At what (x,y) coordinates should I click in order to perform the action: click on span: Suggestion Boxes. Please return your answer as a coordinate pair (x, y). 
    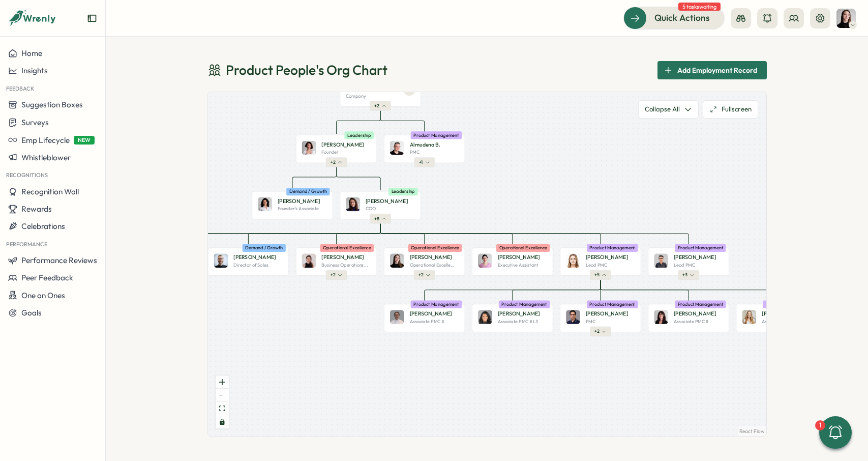
    Looking at the image, I should click on (52, 104).